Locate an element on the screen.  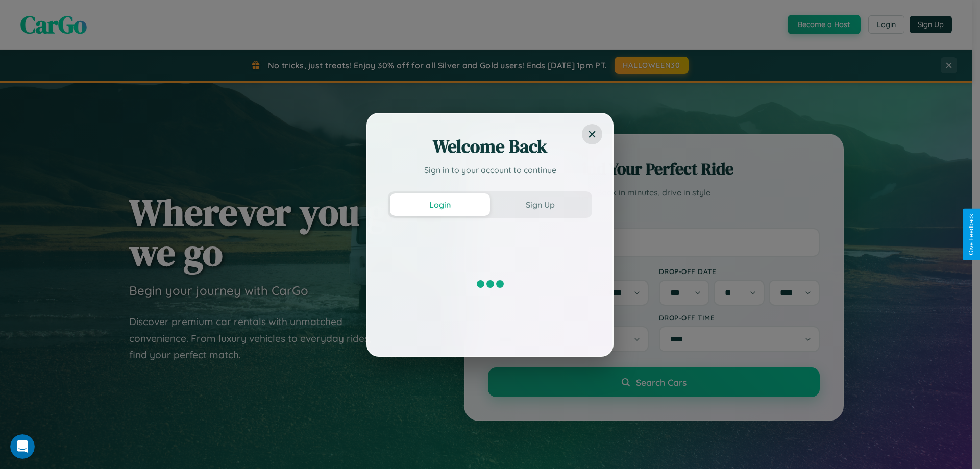
h2: Welcome Back is located at coordinates (490, 147).